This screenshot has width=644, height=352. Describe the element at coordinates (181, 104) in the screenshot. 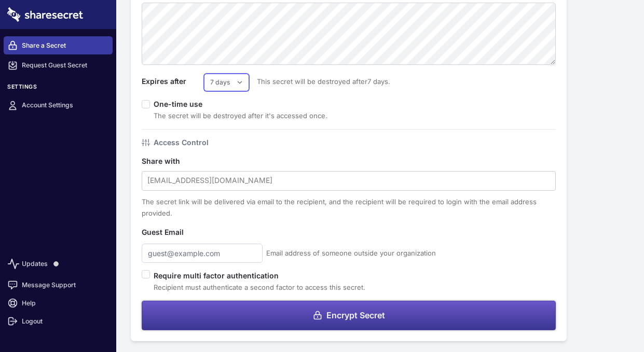

I see `label: One-time use` at that location.